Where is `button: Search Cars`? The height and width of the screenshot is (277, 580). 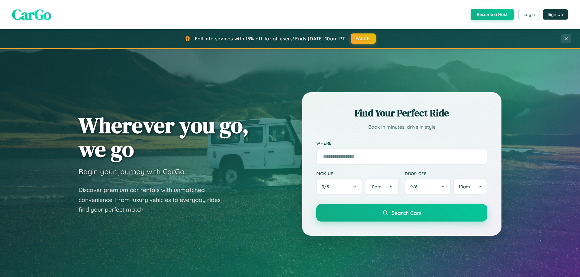 button: Search Cars is located at coordinates (401, 213).